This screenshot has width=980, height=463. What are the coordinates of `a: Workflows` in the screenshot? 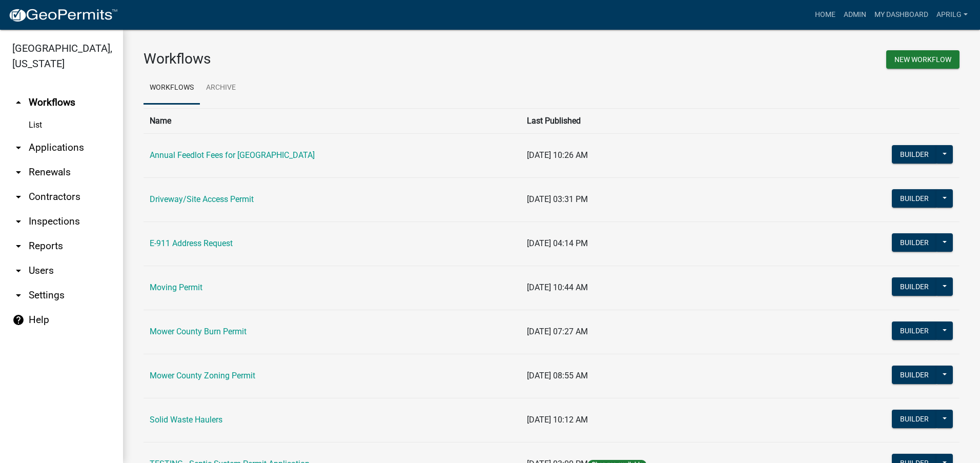 It's located at (172, 89).